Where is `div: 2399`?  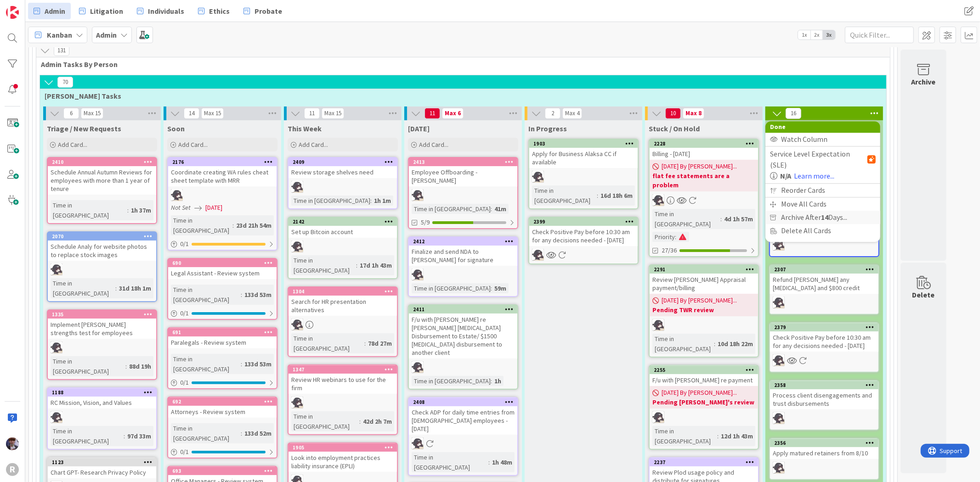 div: 2399 is located at coordinates (585, 221).